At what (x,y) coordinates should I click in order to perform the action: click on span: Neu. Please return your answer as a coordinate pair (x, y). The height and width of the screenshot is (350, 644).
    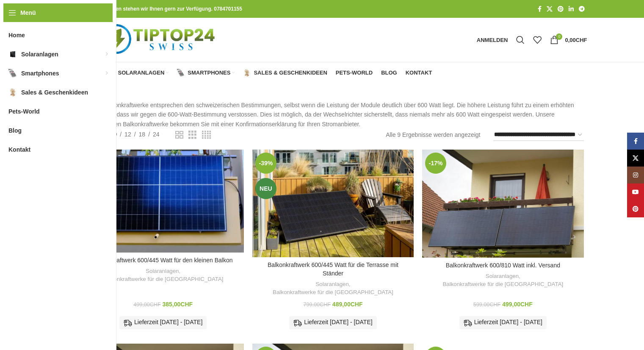
    Looking at the image, I should click on (266, 188).